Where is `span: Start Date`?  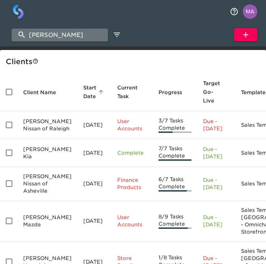
span: Start Date is located at coordinates (94, 92).